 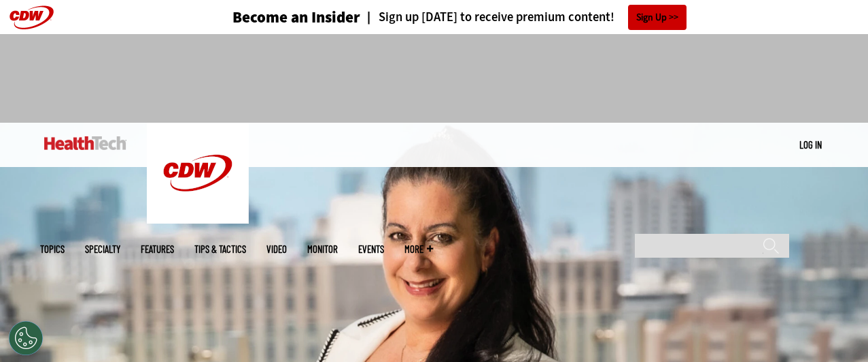 I want to click on a: CDW, so click(x=198, y=220).